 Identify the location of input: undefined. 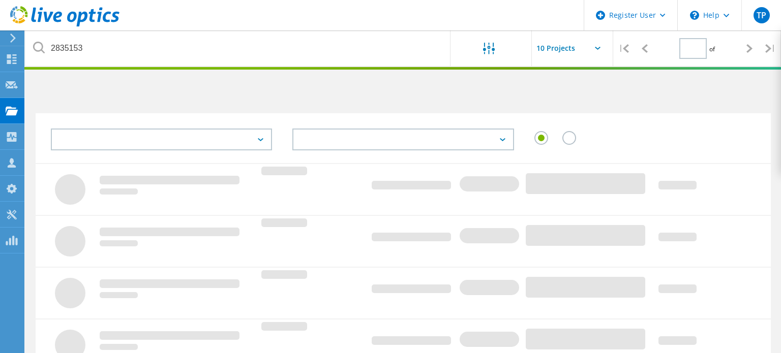
(238, 48).